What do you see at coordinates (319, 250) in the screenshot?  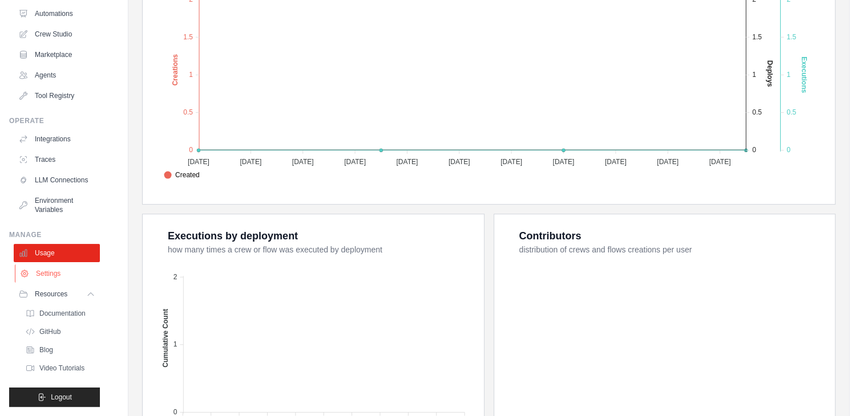 I see `dt: how many times a crew or flow was executed by deployment` at bounding box center [319, 250].